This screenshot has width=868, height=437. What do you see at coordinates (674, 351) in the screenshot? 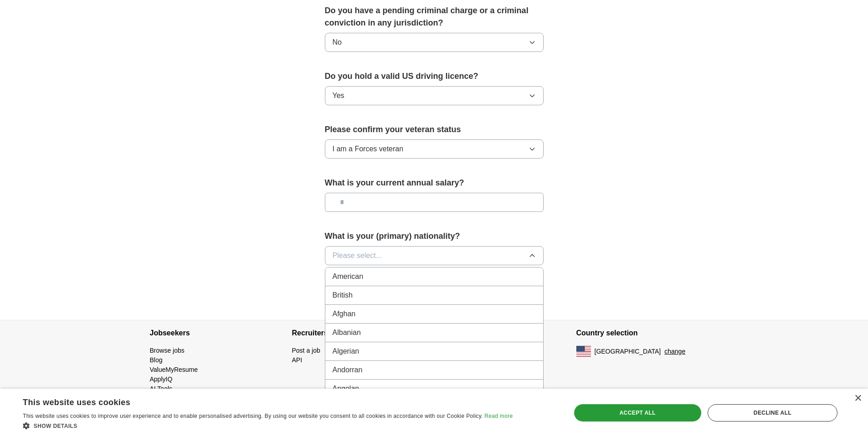
I see `button: change` at bounding box center [674, 351].